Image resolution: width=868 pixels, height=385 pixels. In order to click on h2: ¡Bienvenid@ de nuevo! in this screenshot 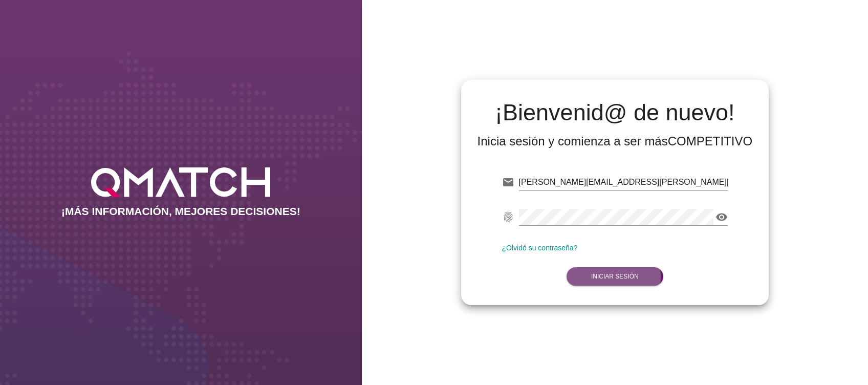, I will do `click(615, 112)`.